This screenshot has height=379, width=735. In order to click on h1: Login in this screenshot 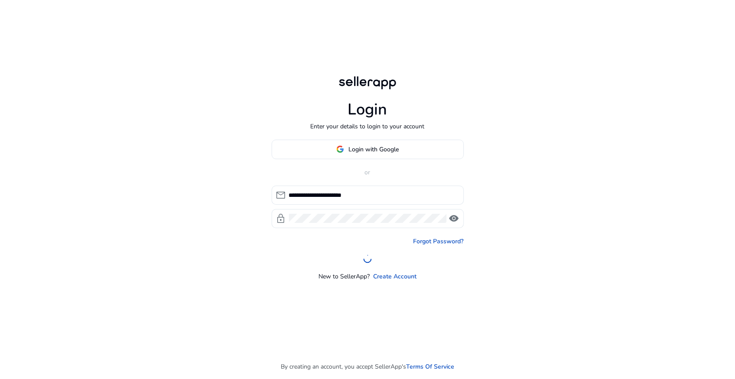, I will do `click(367, 109)`.